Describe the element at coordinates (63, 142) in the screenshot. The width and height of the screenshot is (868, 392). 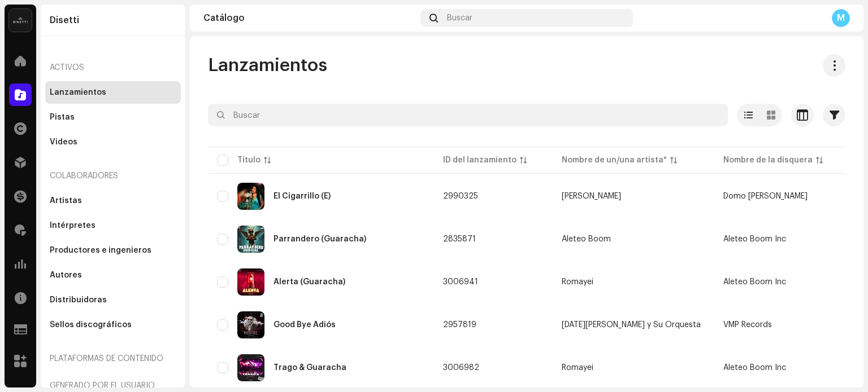
I see `div: Videos` at that location.